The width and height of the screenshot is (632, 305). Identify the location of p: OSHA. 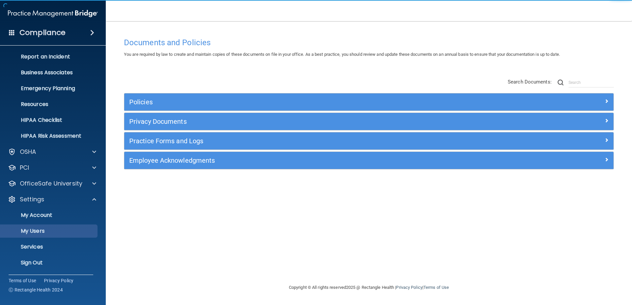
(28, 152).